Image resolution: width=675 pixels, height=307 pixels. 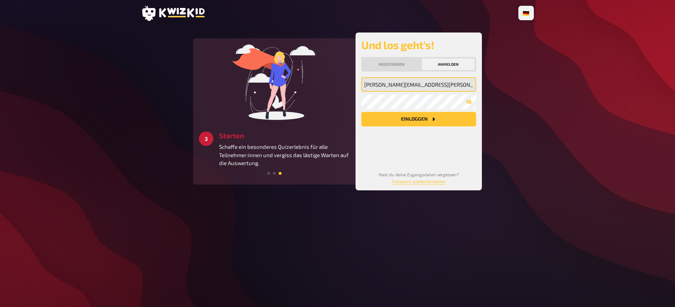 What do you see at coordinates (448, 64) in the screenshot?
I see `a: Anmelden` at bounding box center [448, 64].